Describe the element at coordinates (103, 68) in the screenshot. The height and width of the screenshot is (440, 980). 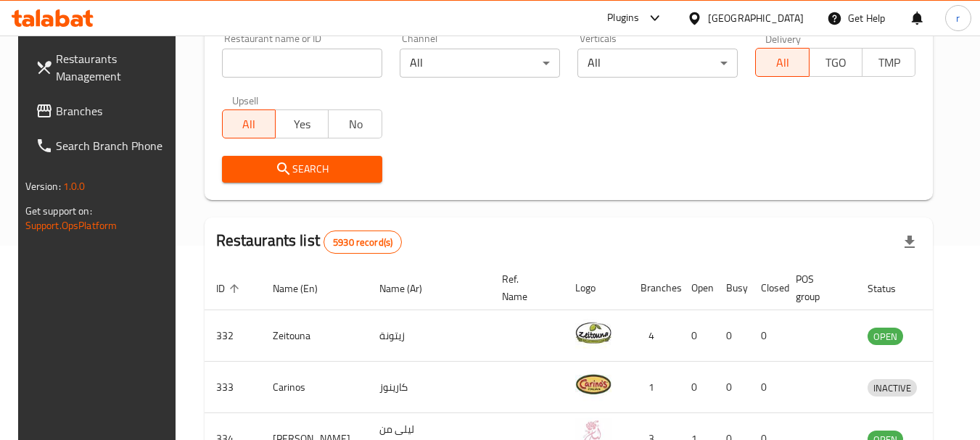
I see `a: Restaurants Management` at that location.